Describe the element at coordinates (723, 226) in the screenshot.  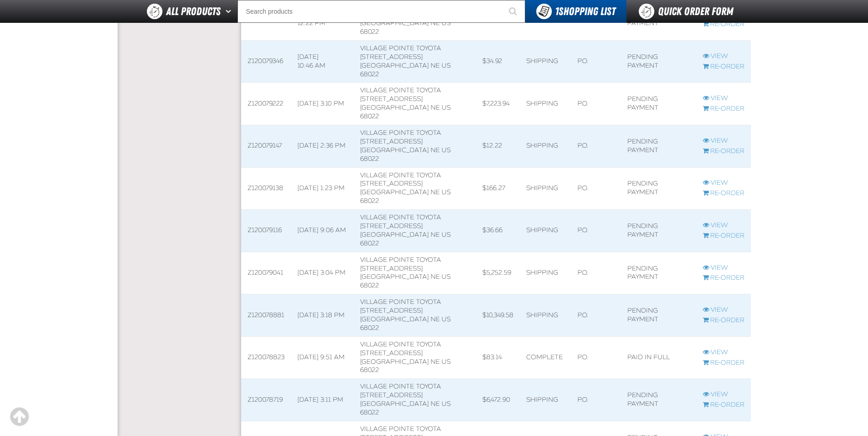
I see `a: View Z120079116 order` at that location.